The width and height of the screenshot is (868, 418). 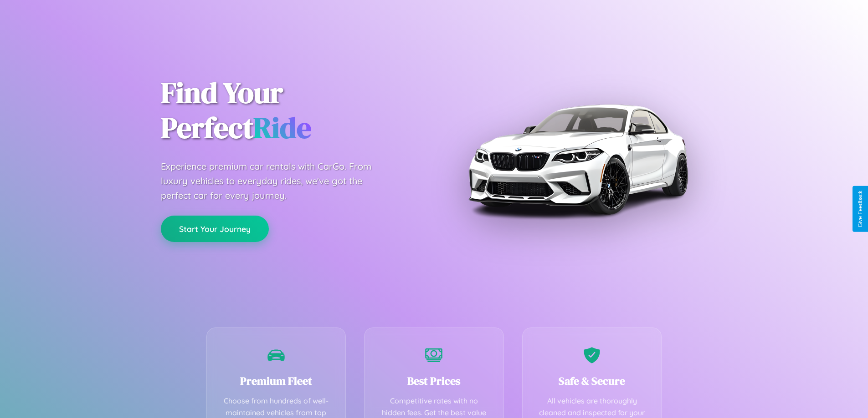 I want to click on span: Ride, so click(x=282, y=127).